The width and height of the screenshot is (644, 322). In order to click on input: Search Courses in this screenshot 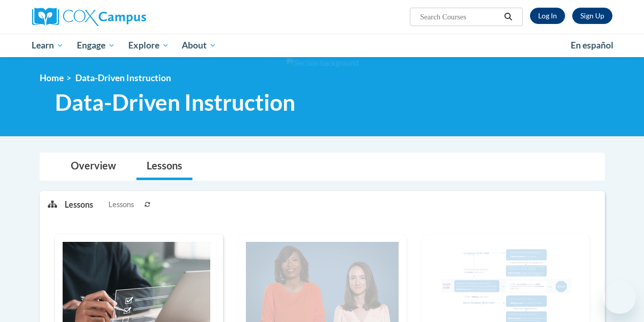, I will do `click(460, 17)`.